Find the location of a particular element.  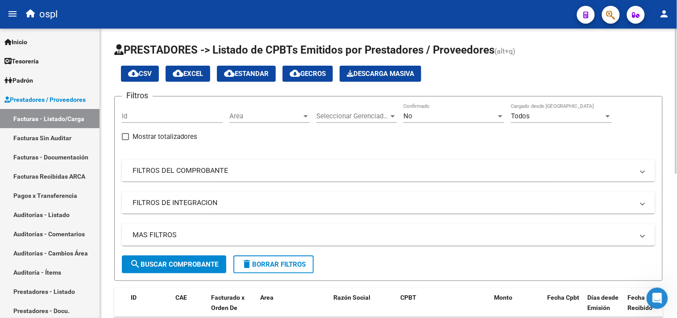

span: (alt+q) is located at coordinates (505, 51).